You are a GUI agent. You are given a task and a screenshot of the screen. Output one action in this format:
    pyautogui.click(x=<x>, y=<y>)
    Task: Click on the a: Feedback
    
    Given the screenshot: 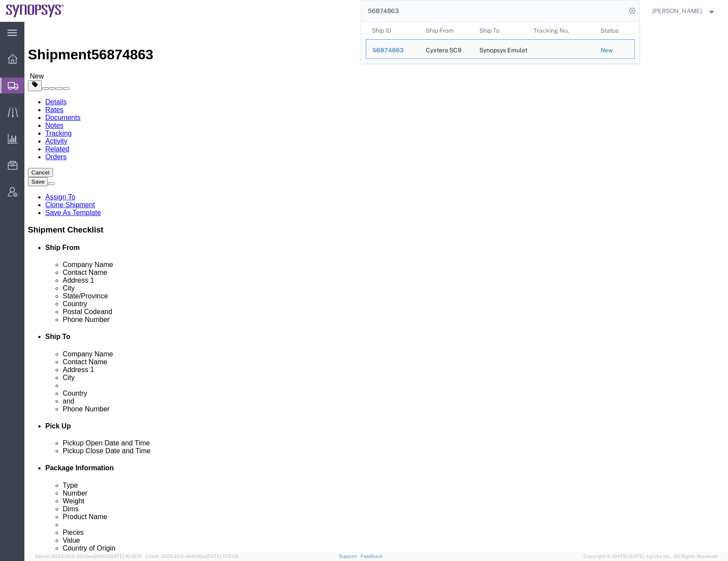 What is the action you would take?
    pyautogui.click(x=371, y=556)
    